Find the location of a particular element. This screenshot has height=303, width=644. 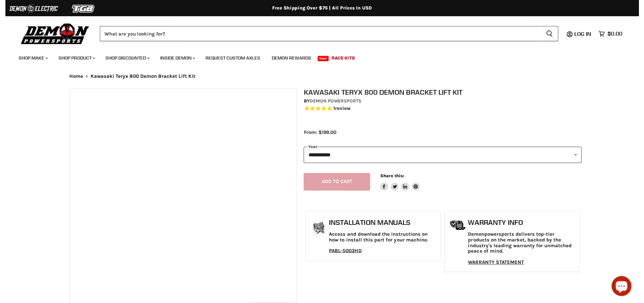

a: Shop Product is located at coordinates (72, 59).